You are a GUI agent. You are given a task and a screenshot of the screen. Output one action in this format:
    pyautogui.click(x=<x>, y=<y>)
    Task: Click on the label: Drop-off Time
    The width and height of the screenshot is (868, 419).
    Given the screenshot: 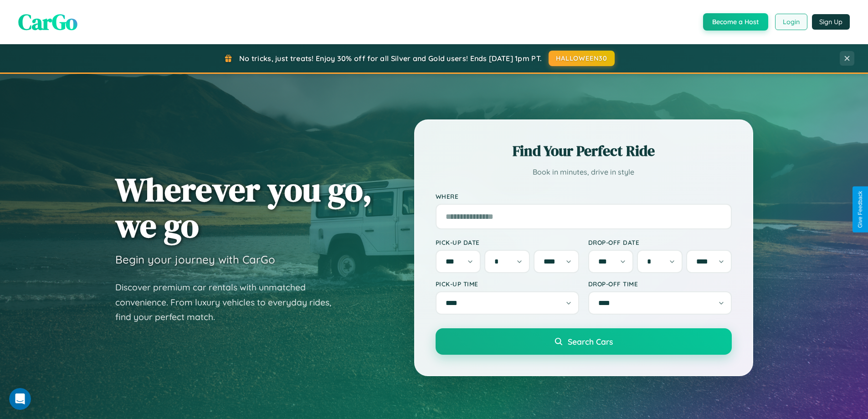 What is the action you would take?
    pyautogui.click(x=660, y=283)
    